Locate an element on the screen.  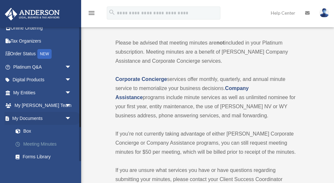
a: Company Assistance is located at coordinates (182, 93).